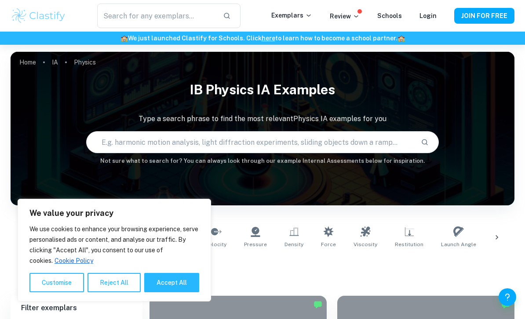 The image size is (525, 319). What do you see at coordinates (262, 90) in the screenshot?
I see `h1: IB Physics IA examples` at bounding box center [262, 90].